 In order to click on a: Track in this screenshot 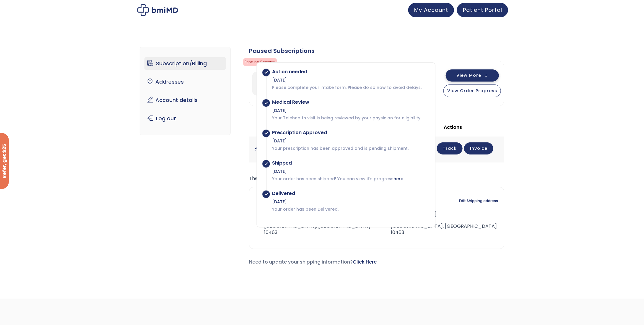, I will do `click(450, 148)`.